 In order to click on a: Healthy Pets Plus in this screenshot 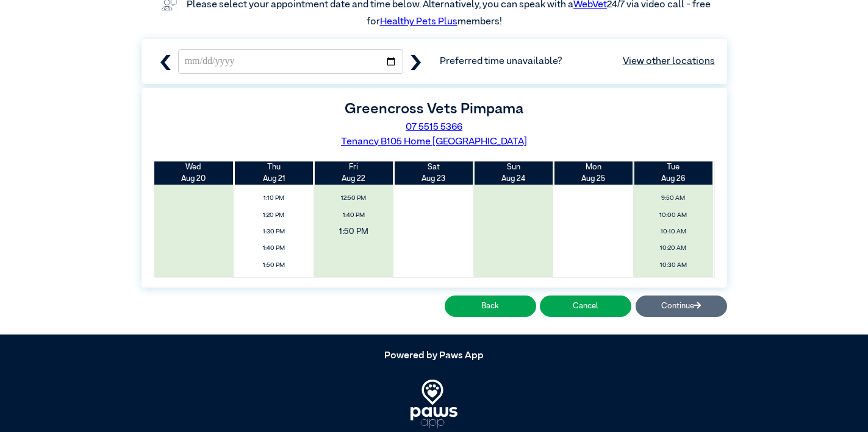, I will do `click(418, 22)`.